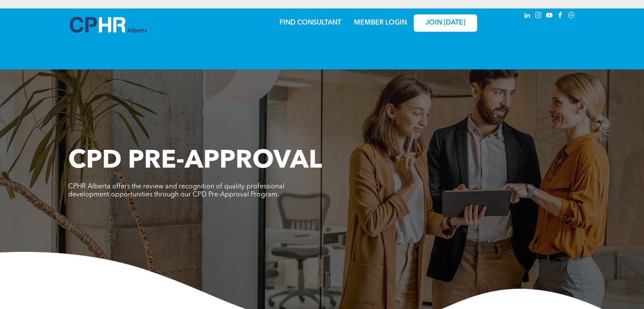 Image resolution: width=644 pixels, height=309 pixels. Describe the element at coordinates (560, 16) in the screenshot. I see `a: facebook` at that location.